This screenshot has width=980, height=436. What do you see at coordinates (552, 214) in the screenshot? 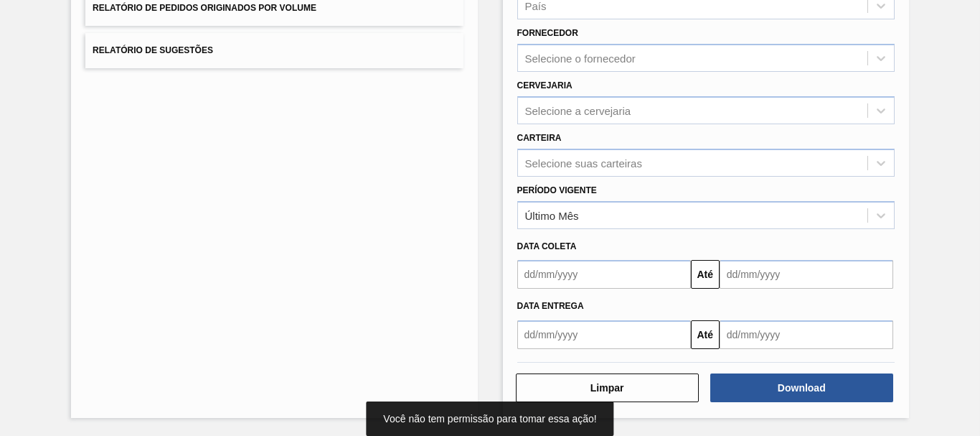
I see `div: Último Mês` at bounding box center [552, 214].